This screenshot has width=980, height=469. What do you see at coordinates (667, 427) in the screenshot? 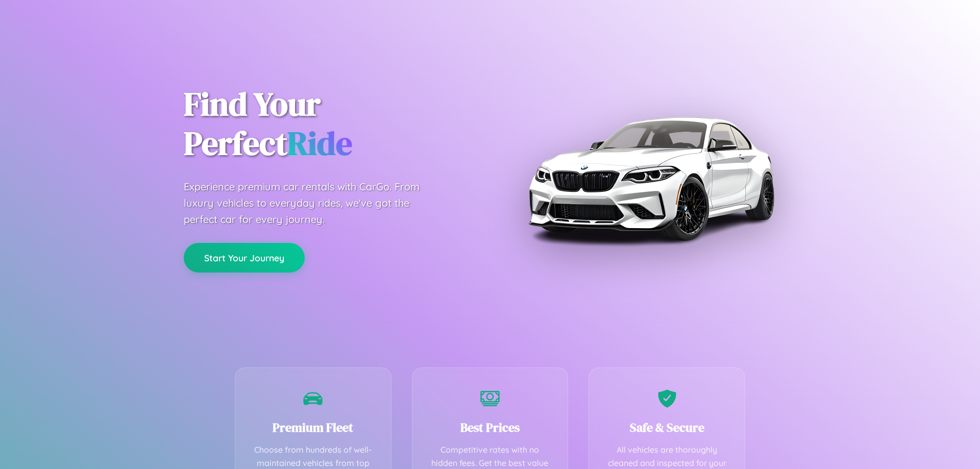
I see `h3: Safe & Secure` at bounding box center [667, 427].